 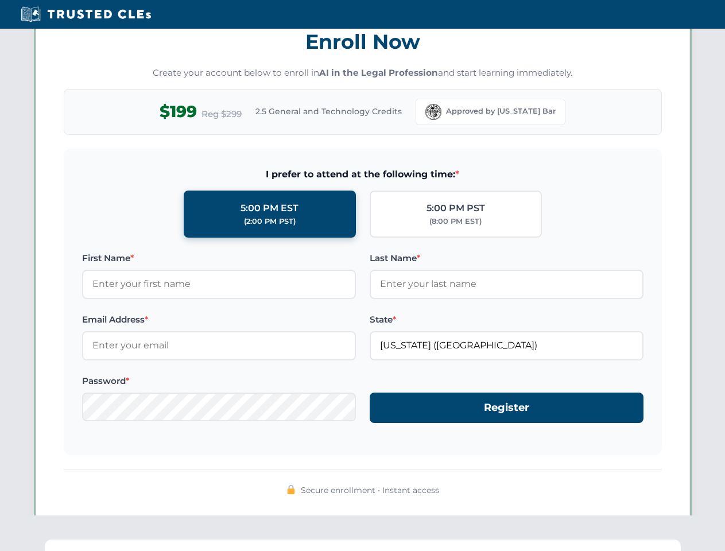 What do you see at coordinates (433, 112) in the screenshot?
I see `img: Florida Bar` at bounding box center [433, 112].